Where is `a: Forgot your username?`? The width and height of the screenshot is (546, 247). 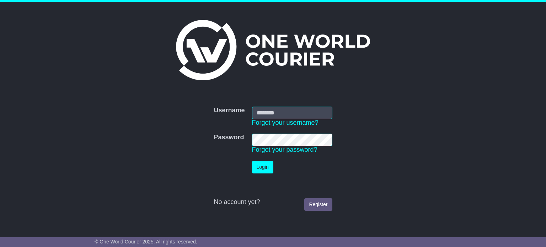
a: Forgot your username? is located at coordinates (285, 123).